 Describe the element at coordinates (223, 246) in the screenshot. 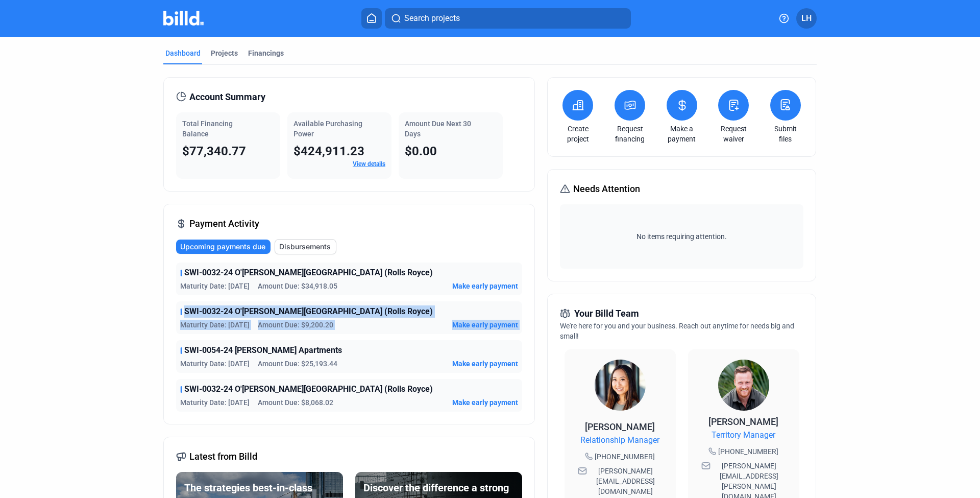

I see `button: Upcoming payments due` at that location.